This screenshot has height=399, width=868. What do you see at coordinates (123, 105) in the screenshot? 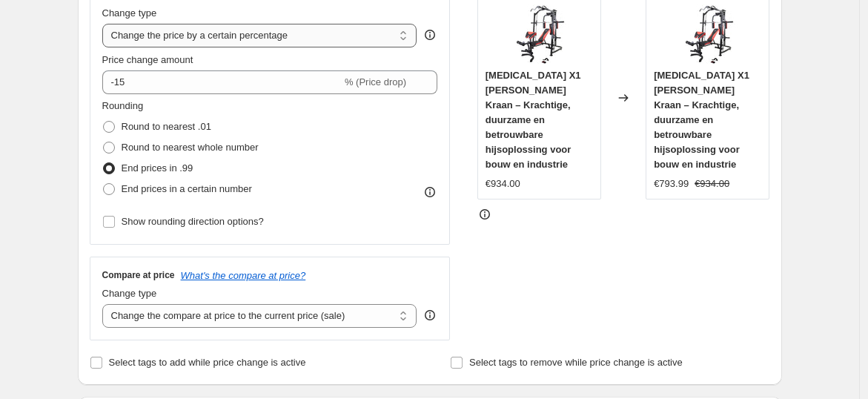
I see `span: Rounding` at bounding box center [123, 105].